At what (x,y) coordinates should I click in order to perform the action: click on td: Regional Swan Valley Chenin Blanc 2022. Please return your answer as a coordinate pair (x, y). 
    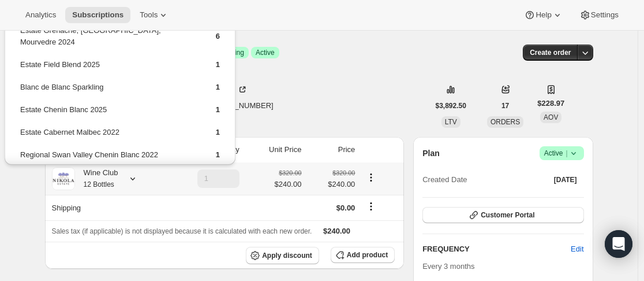
    Looking at the image, I should click on (108, 159).